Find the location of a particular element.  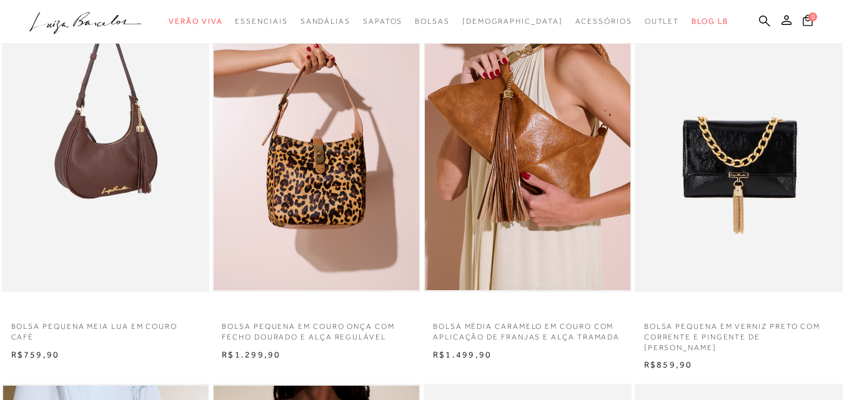

span: Outlet is located at coordinates (662, 21).